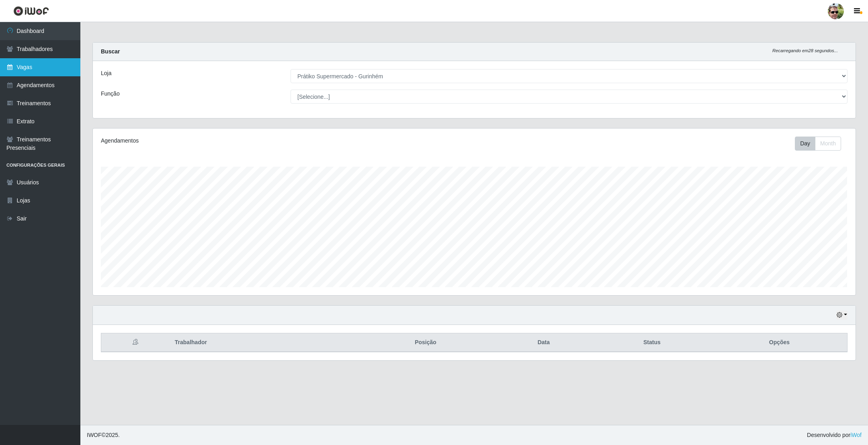  Describe the element at coordinates (425, 342) in the screenshot. I see `th: Posição` at that location.